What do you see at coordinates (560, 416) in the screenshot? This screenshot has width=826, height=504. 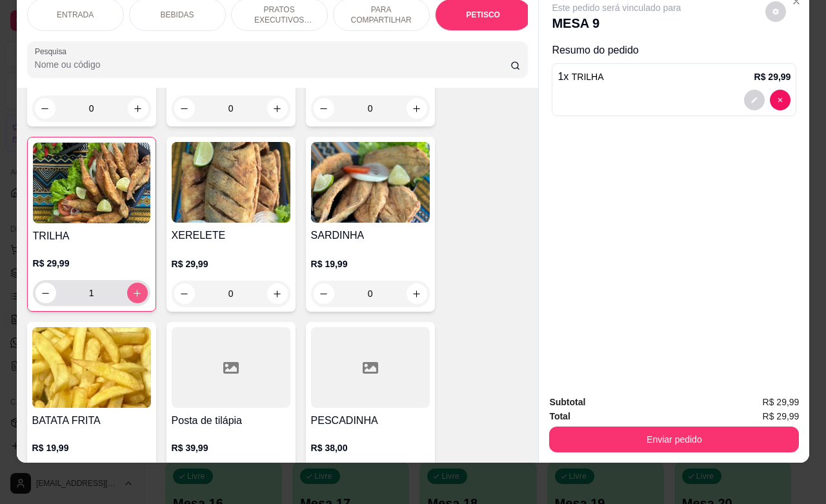 I see `strong: Total` at bounding box center [560, 416].